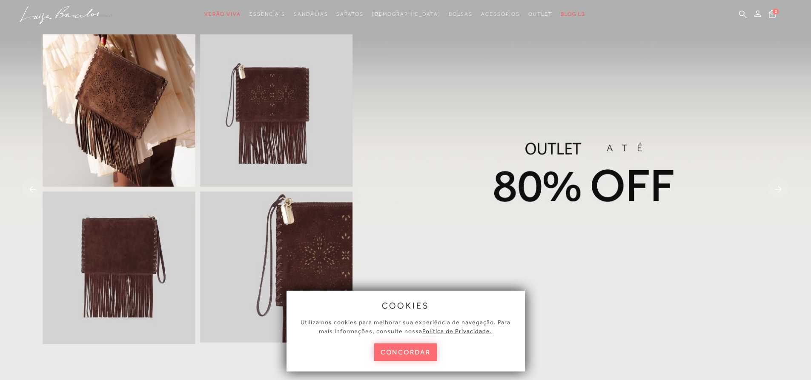 Image resolution: width=811 pixels, height=380 pixels. Describe the element at coordinates (772, 15) in the screenshot. I see `button: 0` at that location.